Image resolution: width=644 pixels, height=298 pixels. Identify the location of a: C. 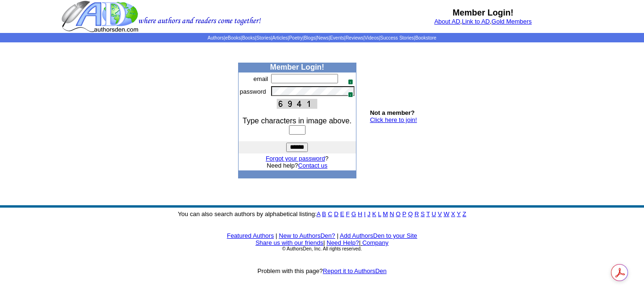
(330, 214).